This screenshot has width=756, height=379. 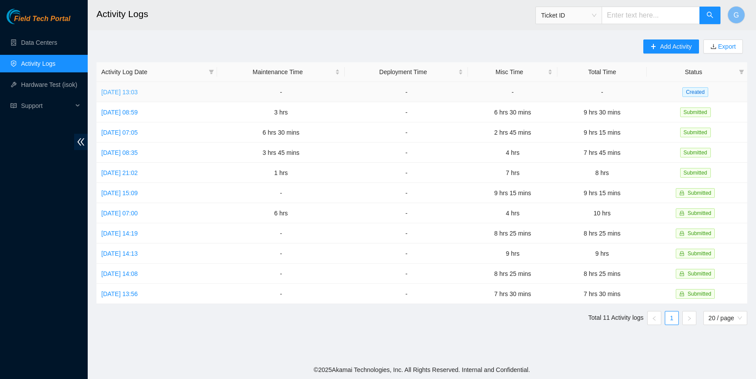 I want to click on li: Previous Page, so click(x=654, y=318).